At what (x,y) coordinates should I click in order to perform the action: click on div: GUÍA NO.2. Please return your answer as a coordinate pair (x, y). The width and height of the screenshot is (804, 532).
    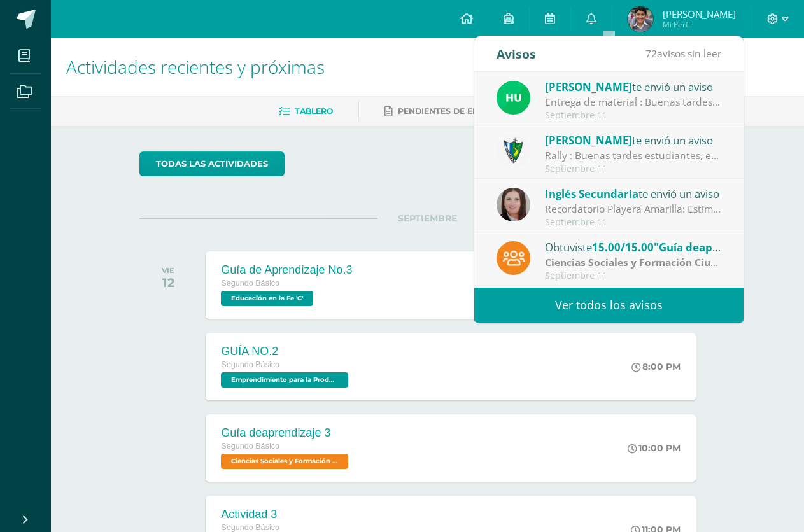
    Looking at the image, I should click on (286, 351).